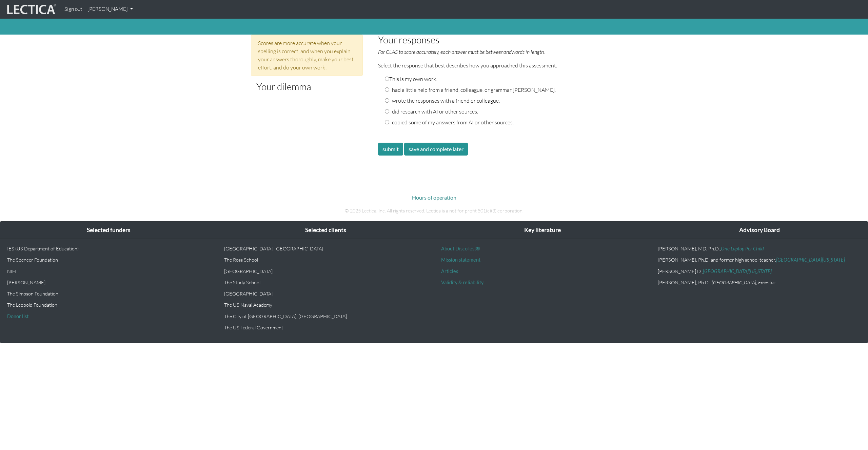 This screenshot has height=450, width=868. Describe the element at coordinates (325, 260) in the screenshot. I see `p: The Ross School` at that location.